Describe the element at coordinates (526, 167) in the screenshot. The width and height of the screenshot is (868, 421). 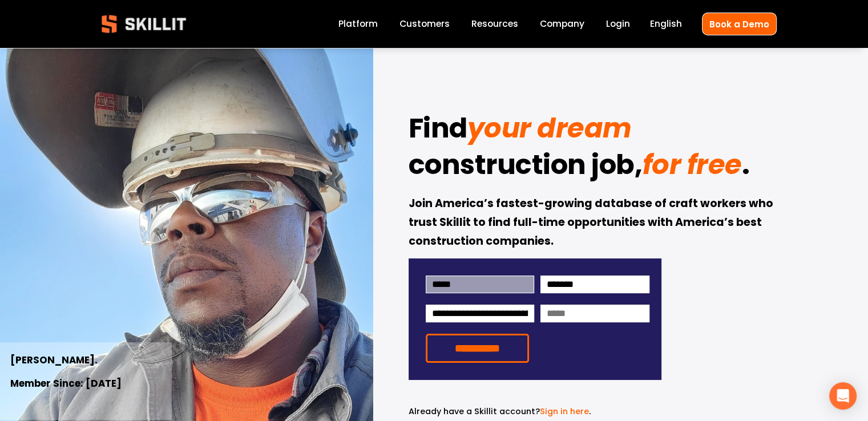
I see `strong: construction job,` at that location.